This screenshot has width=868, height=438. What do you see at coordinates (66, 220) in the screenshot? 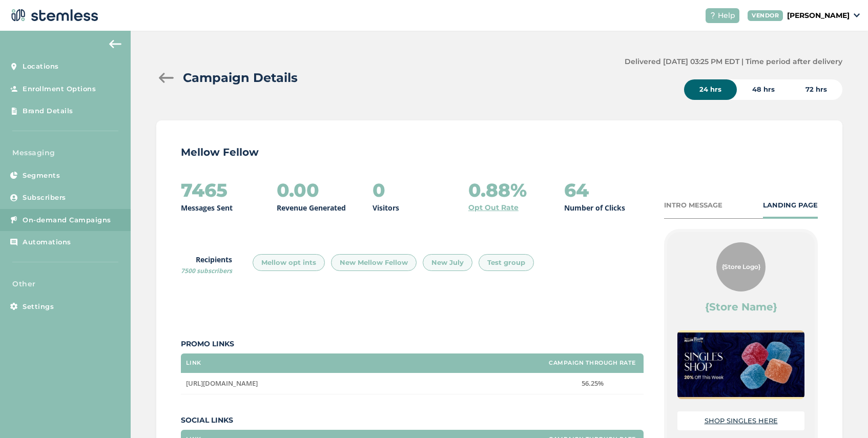
I see `span: On-demand Campaigns` at bounding box center [66, 220].